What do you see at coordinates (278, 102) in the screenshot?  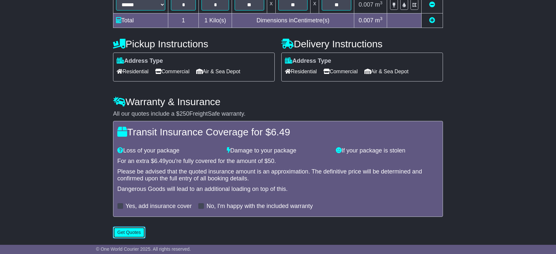 I see `h4: Warranty & Insurance` at bounding box center [278, 102].